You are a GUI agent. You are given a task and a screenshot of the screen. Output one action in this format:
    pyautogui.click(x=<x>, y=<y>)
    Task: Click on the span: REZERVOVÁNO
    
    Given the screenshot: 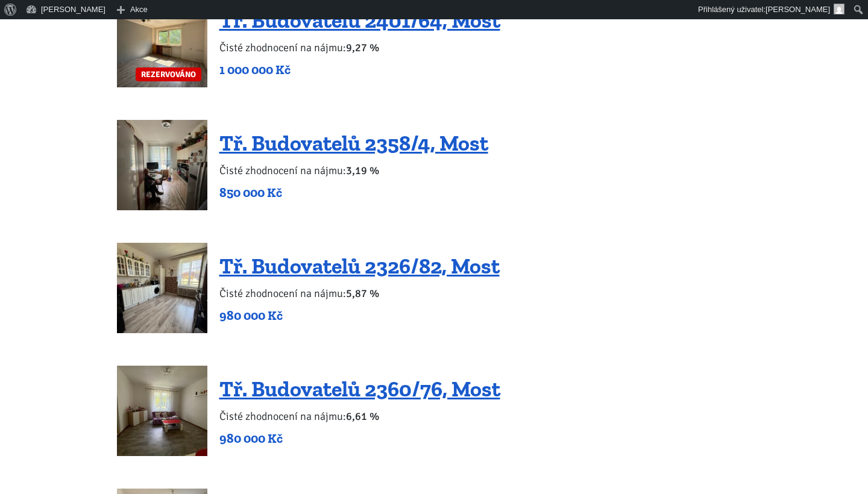 What is the action you would take?
    pyautogui.click(x=168, y=74)
    